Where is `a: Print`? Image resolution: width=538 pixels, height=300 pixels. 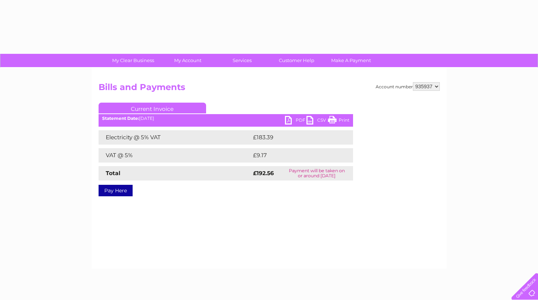 a: Print is located at coordinates (339, 121).